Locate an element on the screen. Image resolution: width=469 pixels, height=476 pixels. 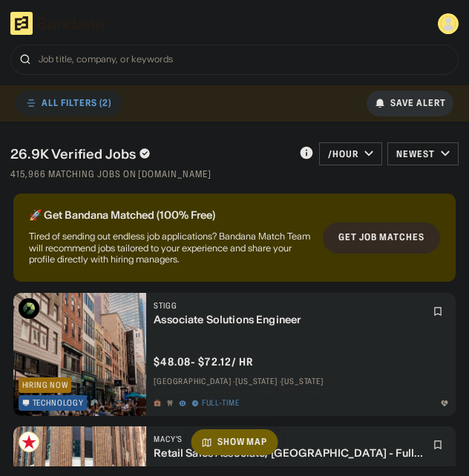
div: Save Alert is located at coordinates (417, 103).